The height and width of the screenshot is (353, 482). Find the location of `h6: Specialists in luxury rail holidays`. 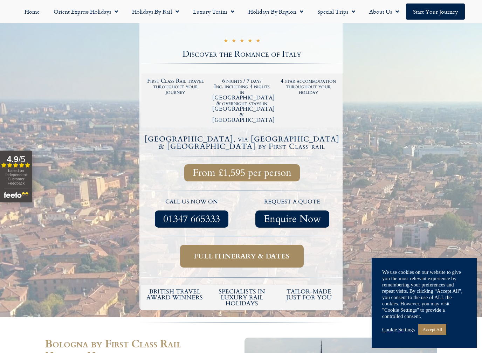

h6: Specialists in luxury rail holidays is located at coordinates (242, 298).